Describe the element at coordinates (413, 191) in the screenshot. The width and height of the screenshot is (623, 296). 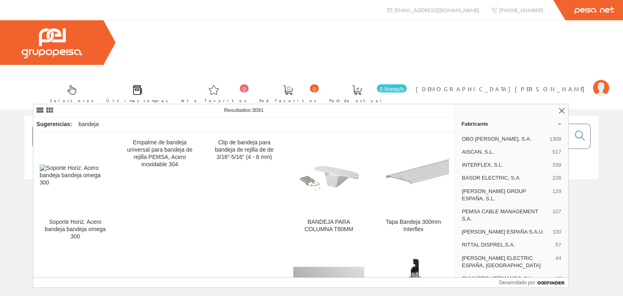
I see `a: Tapa Bandeja 300mm Interflex Tapa Bandeja 300mm Interflex` at that location.